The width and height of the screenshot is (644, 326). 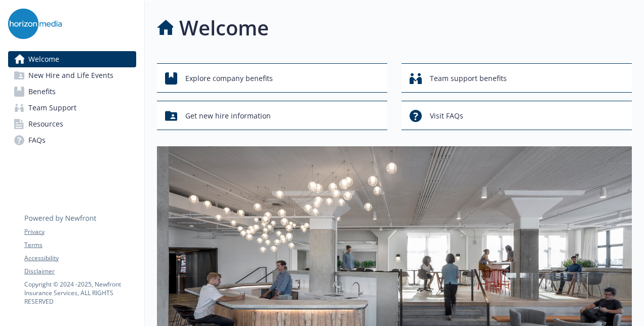 What do you see at coordinates (72, 107) in the screenshot?
I see `a: Team Support` at bounding box center [72, 107].